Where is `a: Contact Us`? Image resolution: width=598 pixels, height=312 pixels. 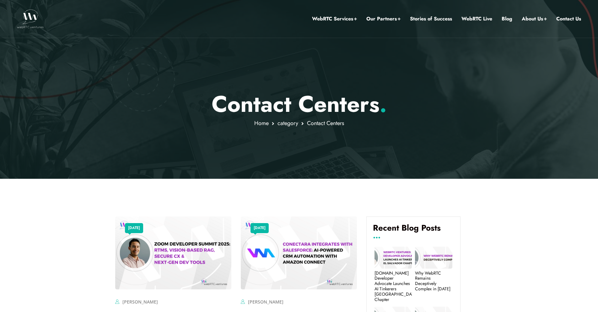 a: Contact Us is located at coordinates (568, 19).